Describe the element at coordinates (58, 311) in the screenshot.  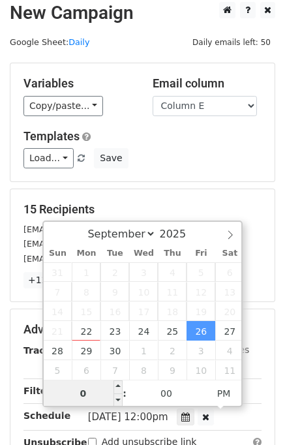
I see `span: September 14, 2025` at that location.